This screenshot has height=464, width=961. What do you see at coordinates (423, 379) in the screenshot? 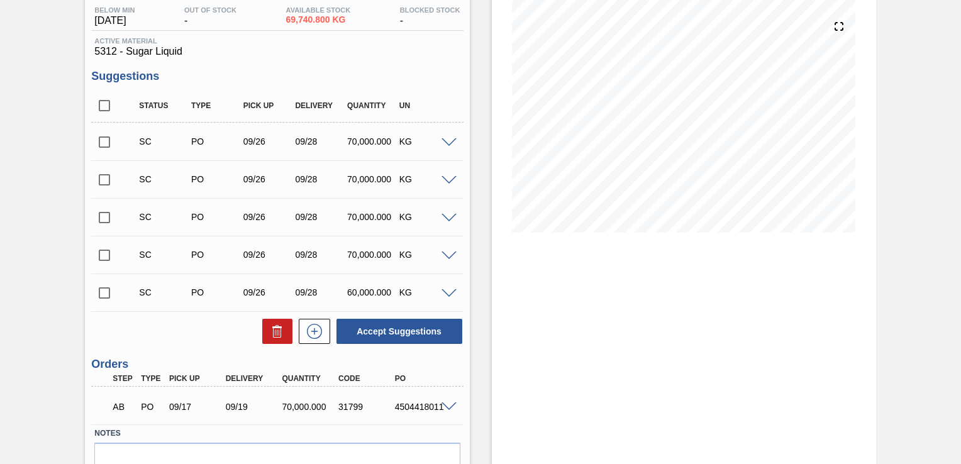
I see `div: PO` at bounding box center [423, 379].